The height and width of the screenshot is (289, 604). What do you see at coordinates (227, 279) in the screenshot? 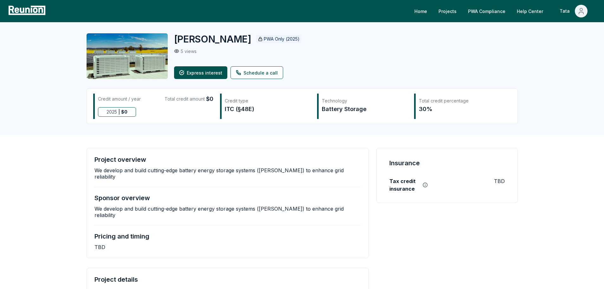
I see `h4: Project details` at bounding box center [227, 279].